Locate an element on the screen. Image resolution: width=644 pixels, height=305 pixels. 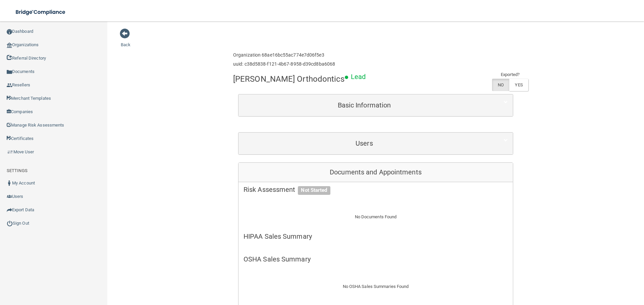
a: Back is located at coordinates (125, 41).